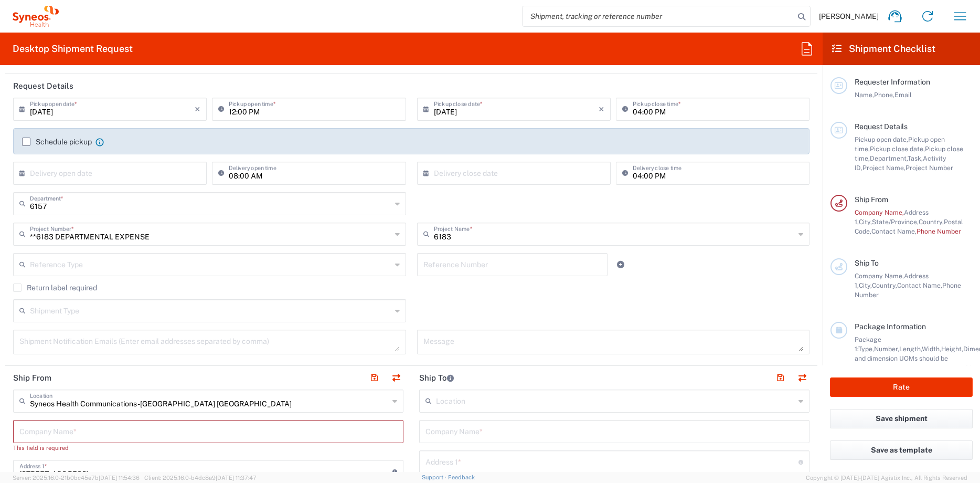 The height and width of the screenshot is (483, 980). What do you see at coordinates (910, 348) in the screenshot?
I see `span: Length,` at bounding box center [910, 348].